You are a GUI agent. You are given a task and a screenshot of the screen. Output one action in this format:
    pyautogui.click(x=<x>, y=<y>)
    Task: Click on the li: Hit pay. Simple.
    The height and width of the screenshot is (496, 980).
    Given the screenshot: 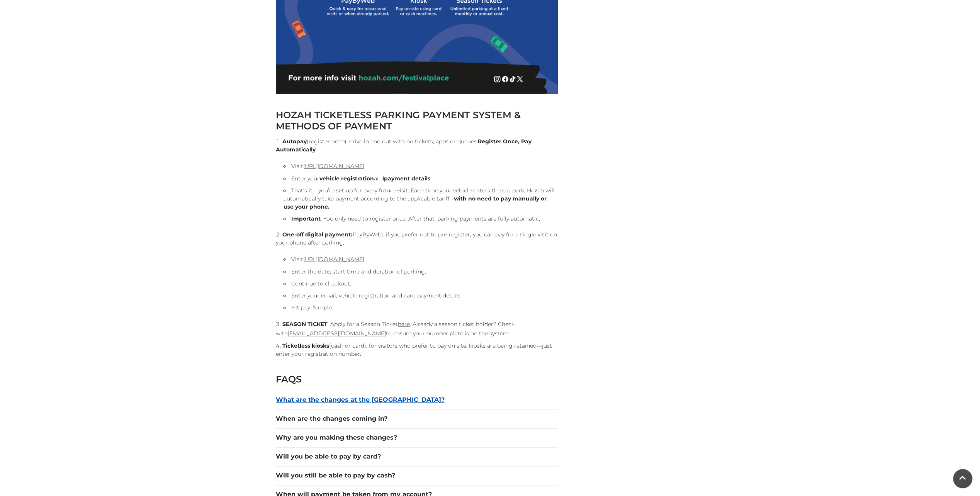 What is the action you would take?
    pyautogui.click(x=421, y=308)
    